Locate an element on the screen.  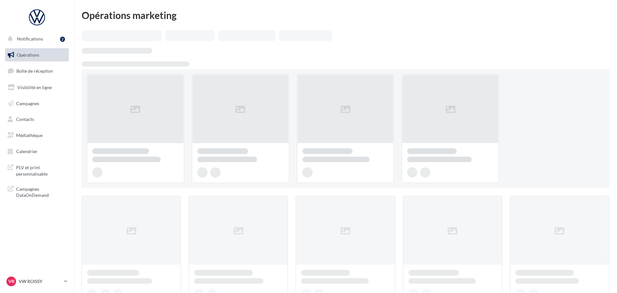
span: Boîte de réception is located at coordinates (35, 71).